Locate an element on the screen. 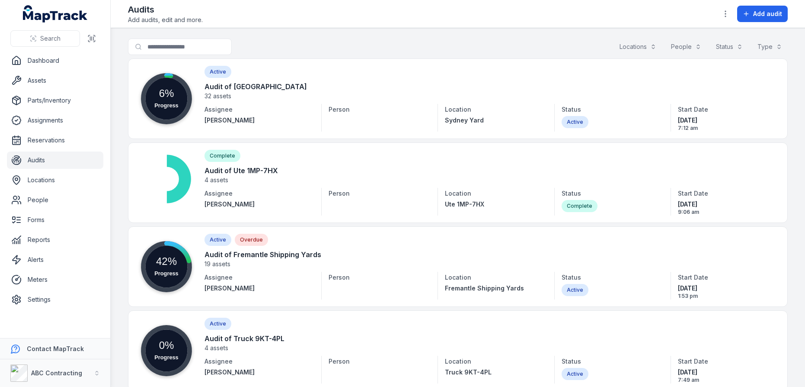 The height and width of the screenshot is (387, 805). strong: ABC Contracting is located at coordinates (57, 372).